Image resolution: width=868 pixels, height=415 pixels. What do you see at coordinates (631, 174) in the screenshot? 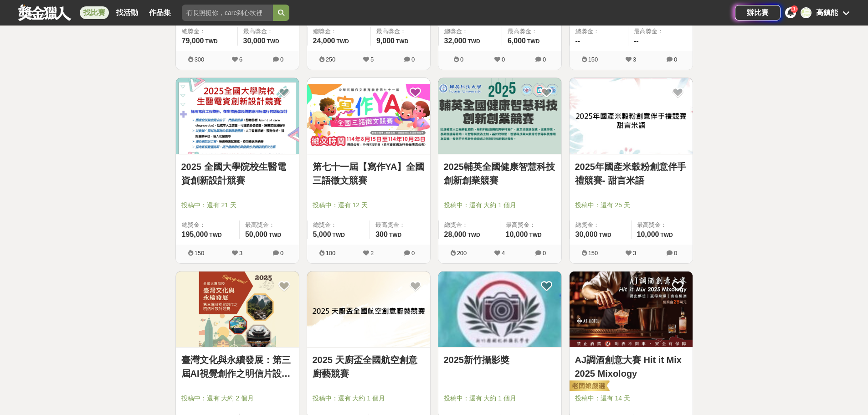
I see `a: 2025年國產米穀粉創意伴手禮競賽- 甜言米語` at bounding box center [631, 174].